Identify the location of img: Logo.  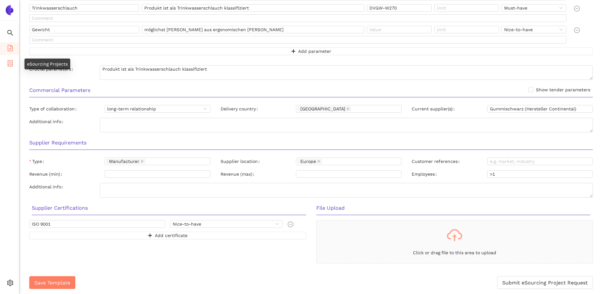
(10, 10).